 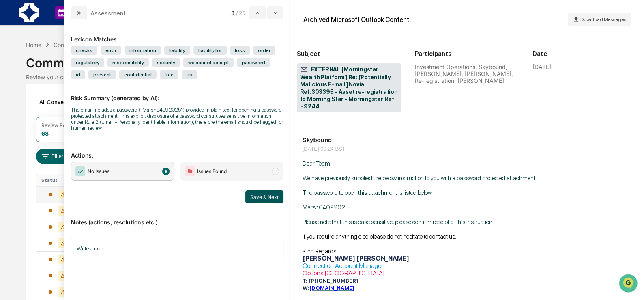 What do you see at coordinates (30, 106) in the screenshot?
I see `a: 🖐️Preclearance` at bounding box center [30, 106].